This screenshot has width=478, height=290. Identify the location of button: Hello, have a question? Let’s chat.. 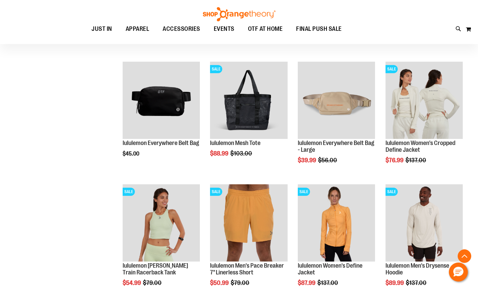
(458, 272).